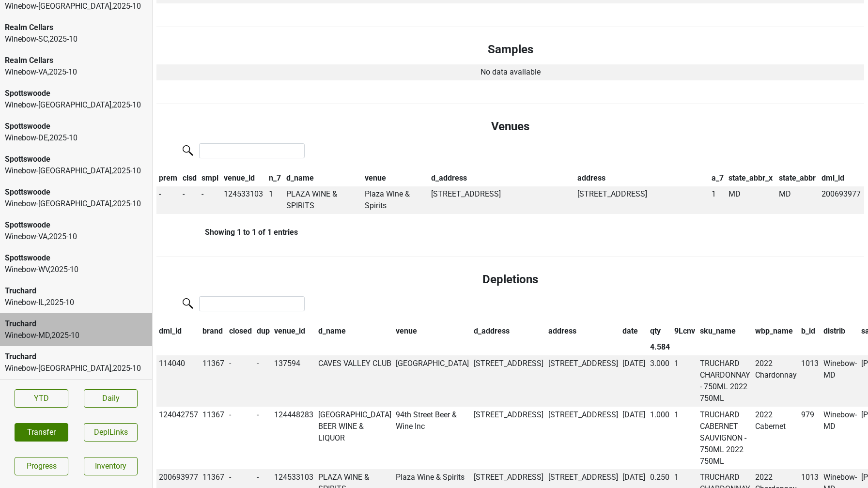 The width and height of the screenshot is (868, 488). Describe the element at coordinates (776, 439) in the screenshot. I see `td: 2022 Cabernet` at that location.